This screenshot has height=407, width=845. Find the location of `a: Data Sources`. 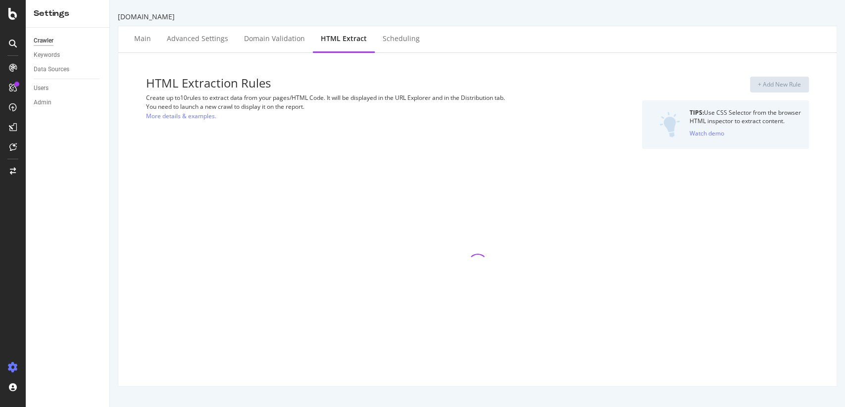

a: Data Sources is located at coordinates (68, 69).